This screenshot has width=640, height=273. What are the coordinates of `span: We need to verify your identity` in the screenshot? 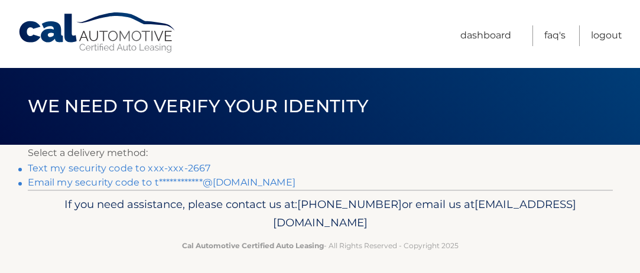 It's located at (198, 106).